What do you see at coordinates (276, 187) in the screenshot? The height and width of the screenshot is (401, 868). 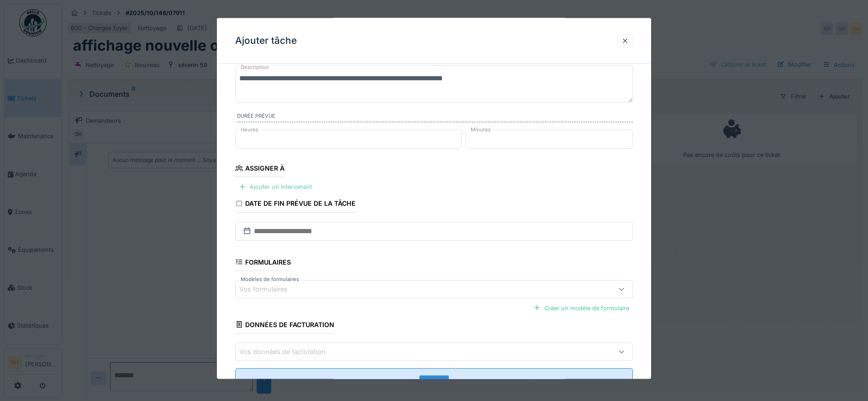 I see `div: Ajouter un intervenant` at bounding box center [276, 187].